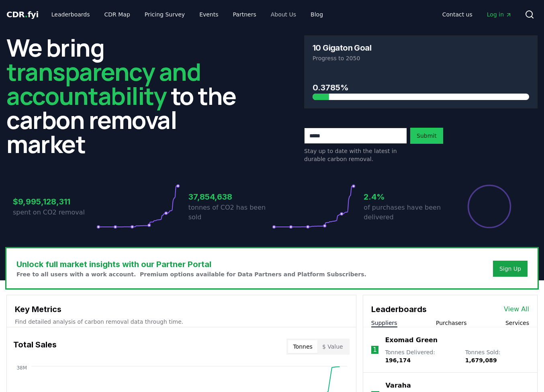 The width and height of the screenshot is (544, 392). I want to click on button: Submit, so click(427, 136).